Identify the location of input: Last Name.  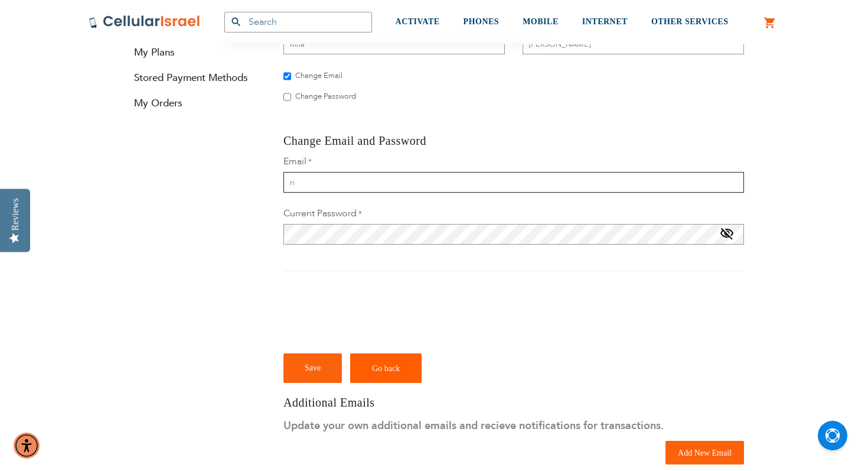
(633, 44).